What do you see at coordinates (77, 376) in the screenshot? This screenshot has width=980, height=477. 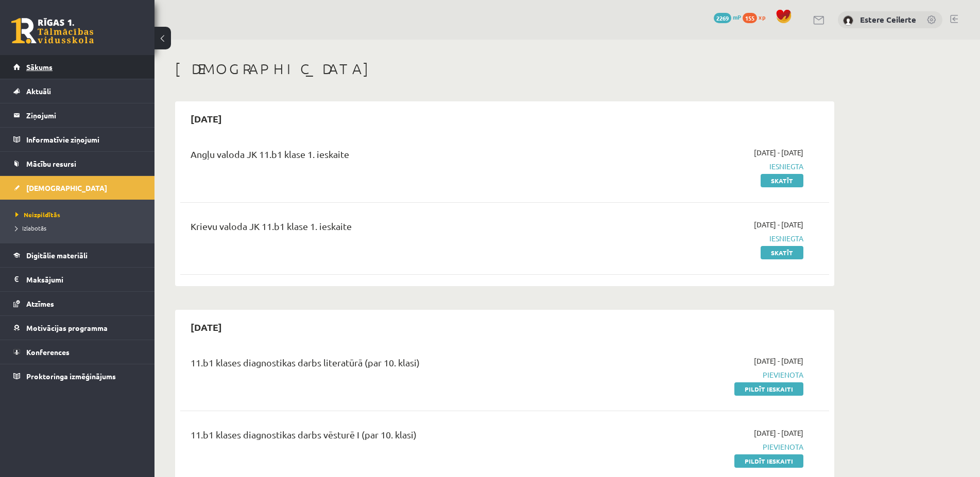 I see `a: Proktoringa izmēģinājums` at bounding box center [77, 376].